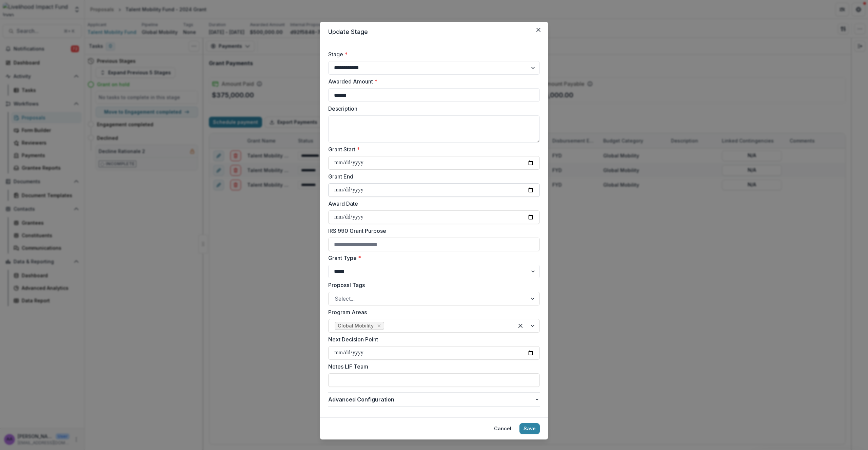  What do you see at coordinates (432, 149) in the screenshot?
I see `label: Grant Start` at bounding box center [432, 149].